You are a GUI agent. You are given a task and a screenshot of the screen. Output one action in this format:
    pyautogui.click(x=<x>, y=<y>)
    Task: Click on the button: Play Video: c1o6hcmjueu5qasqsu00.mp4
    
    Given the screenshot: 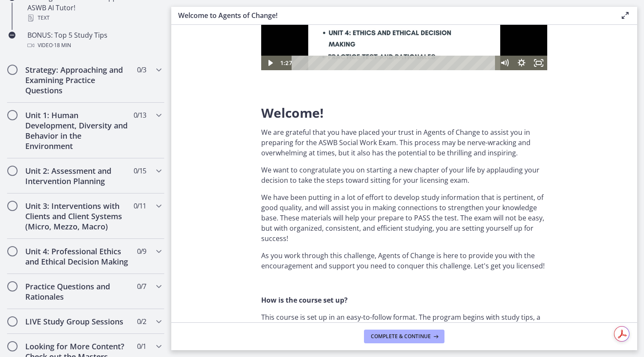 What is the action you would take?
    pyautogui.click(x=143, y=73)
    